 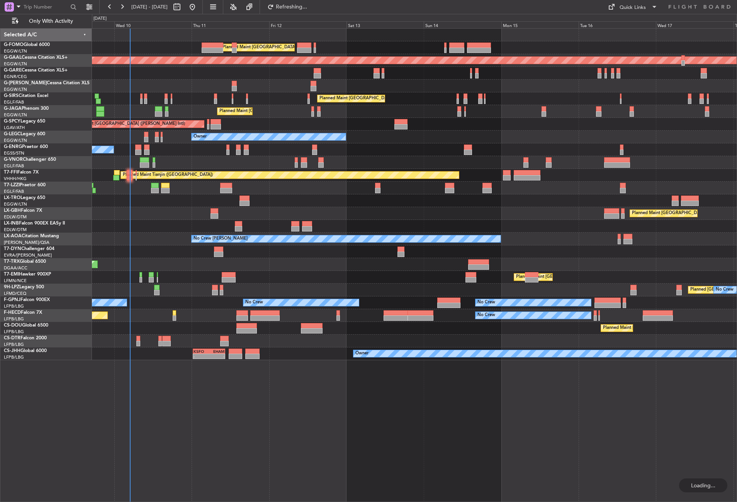 I want to click on a: T7-EMIHawker 900XP, so click(x=27, y=274).